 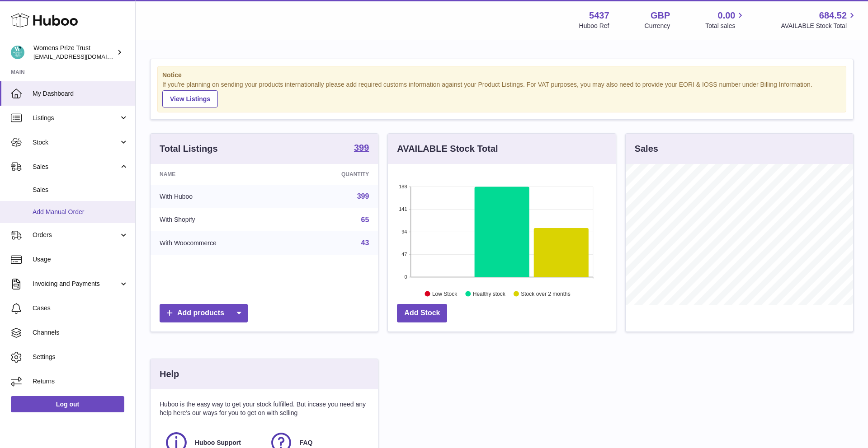 I want to click on text: Stock over 2 months, so click(x=546, y=293).